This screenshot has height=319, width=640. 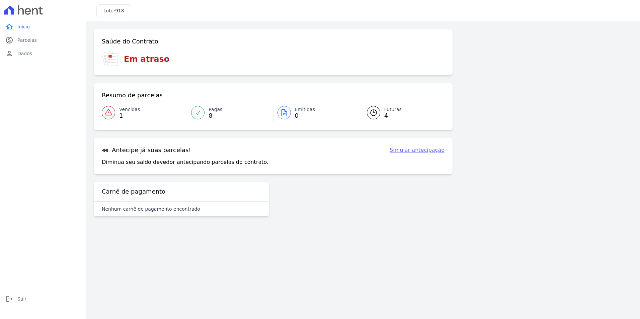 What do you see at coordinates (305, 116) in the screenshot?
I see `span: 0` at bounding box center [305, 116].